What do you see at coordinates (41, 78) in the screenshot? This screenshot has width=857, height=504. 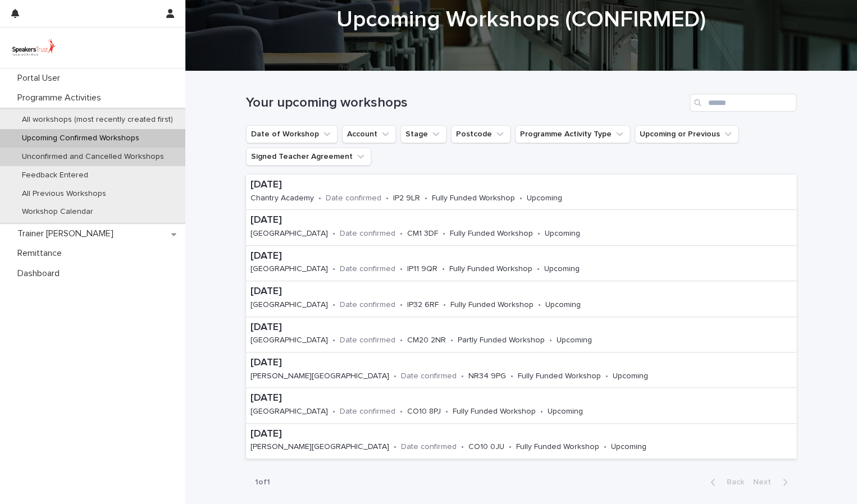 I see `p: Portal User` at bounding box center [41, 78].